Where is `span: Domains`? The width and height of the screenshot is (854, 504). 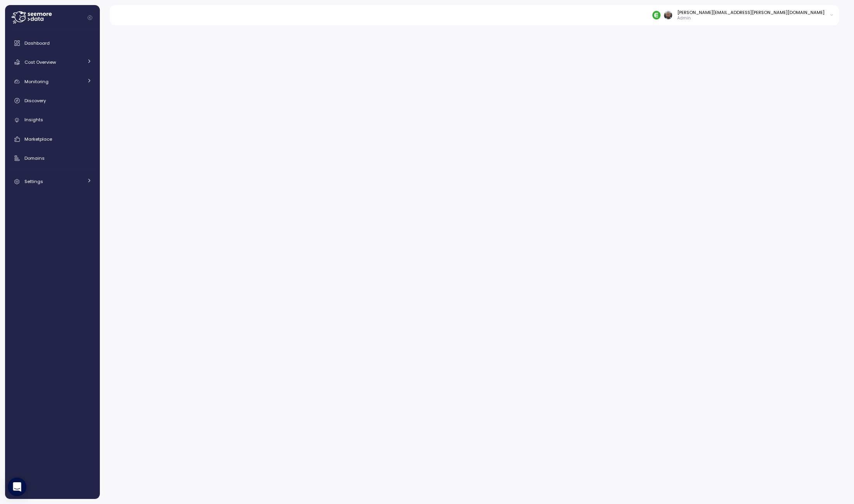 span: Domains is located at coordinates (35, 158).